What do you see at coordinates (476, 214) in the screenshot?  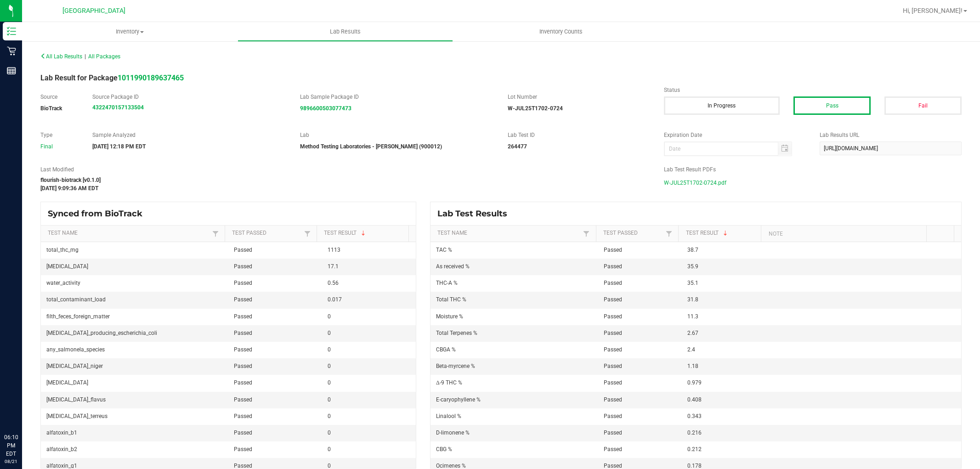 I see `span: Lab Test Results` at bounding box center [476, 214].